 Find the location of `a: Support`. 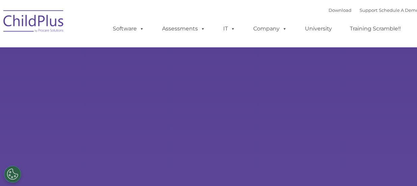

a: Support is located at coordinates (369, 10).